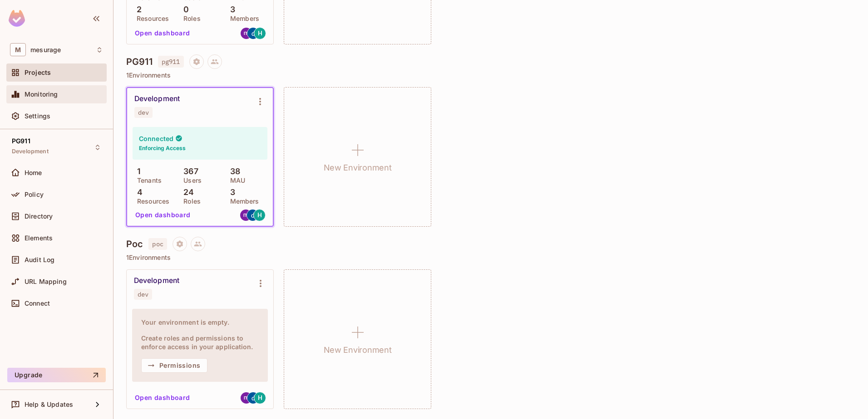  What do you see at coordinates (34, 195) in the screenshot?
I see `span: Policy` at bounding box center [34, 195].